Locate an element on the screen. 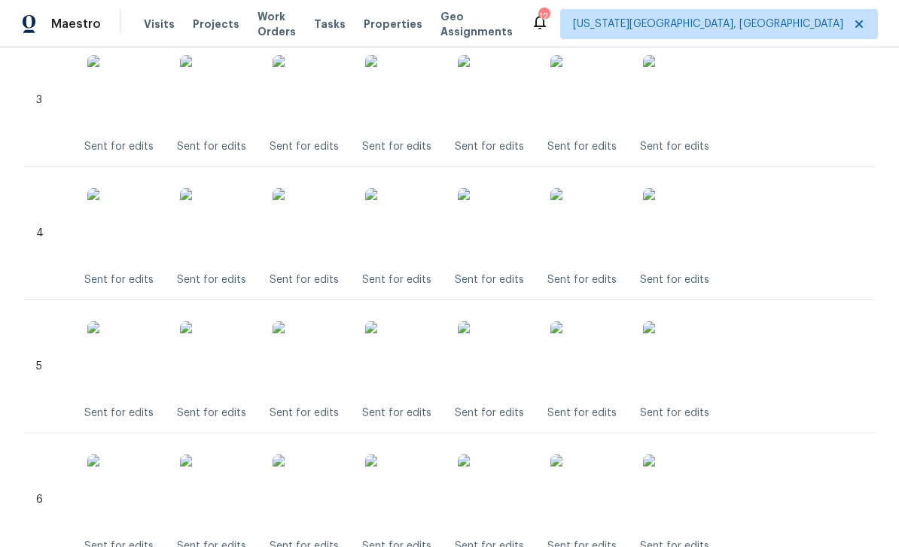 This screenshot has width=899, height=547. span: Visits is located at coordinates (159, 24).